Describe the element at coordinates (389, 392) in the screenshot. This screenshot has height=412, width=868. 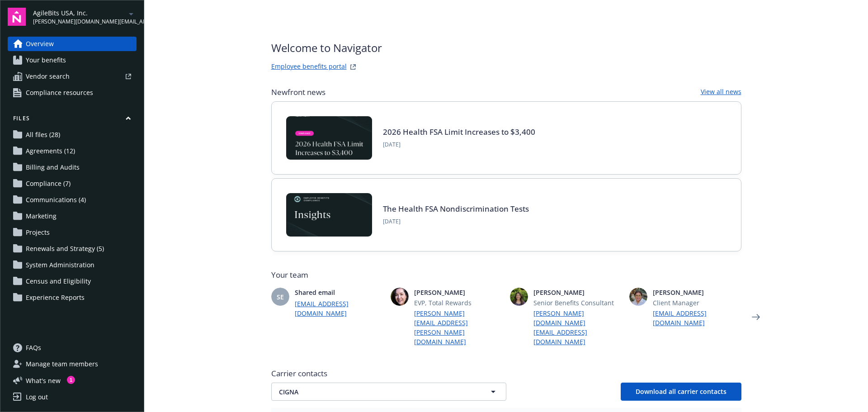
I see `button: CIGNA` at that location.